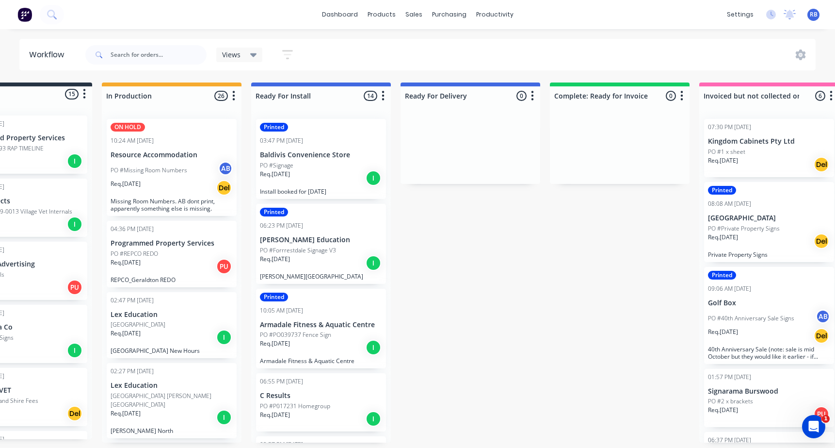  I want to click on p: PO #REPCO REDO, so click(134, 254).